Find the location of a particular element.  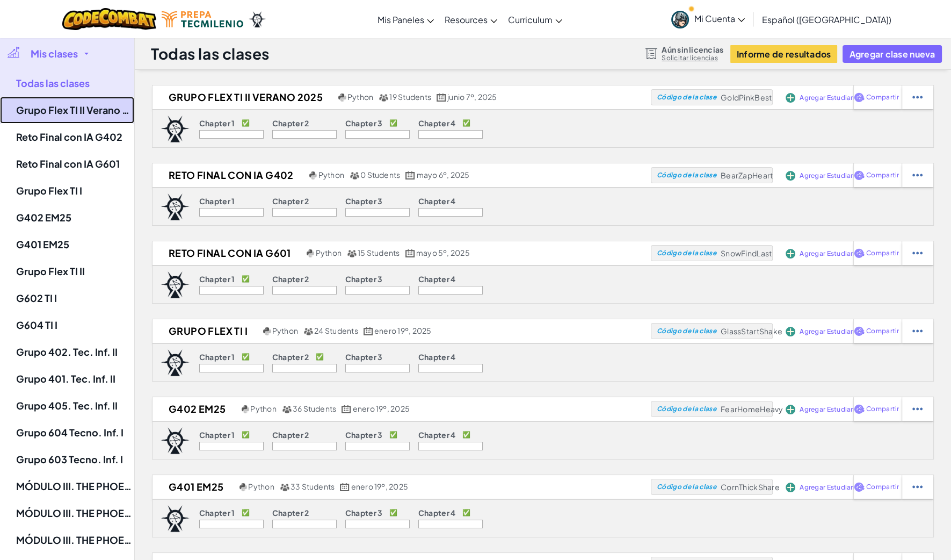

span: BearZapHeart is located at coordinates (746, 175).